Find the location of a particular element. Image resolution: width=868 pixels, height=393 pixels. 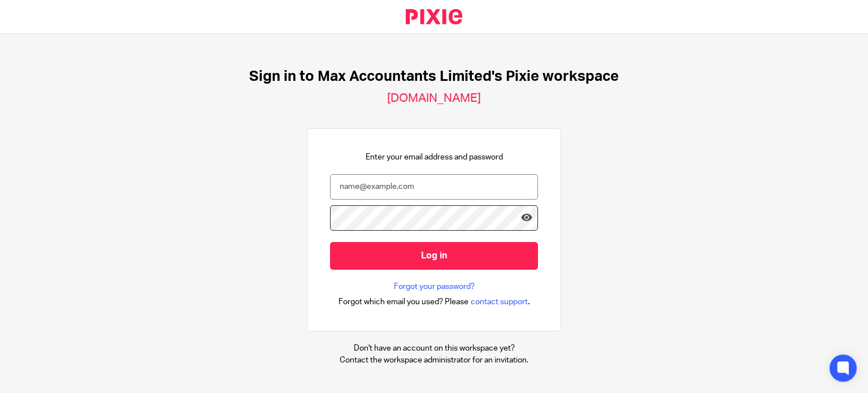

p: Don't have an account on this workspace yet? is located at coordinates (434, 349).